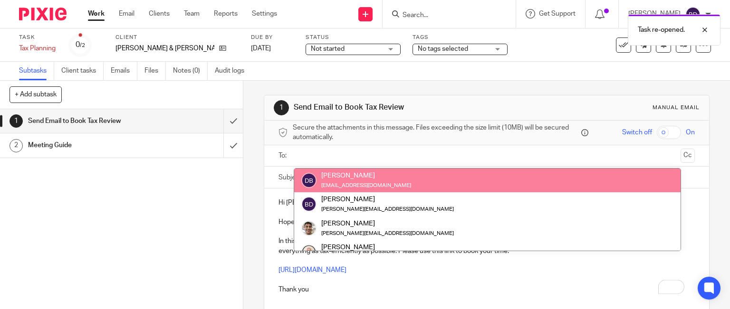 This screenshot has height=309, width=730. Describe the element at coordinates (637, 133) in the screenshot. I see `span: Switch off` at that location.